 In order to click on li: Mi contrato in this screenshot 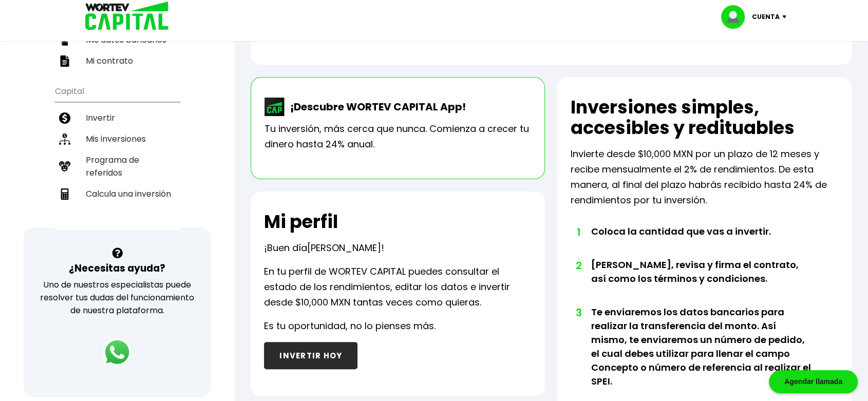, I will do `click(117, 60)`.